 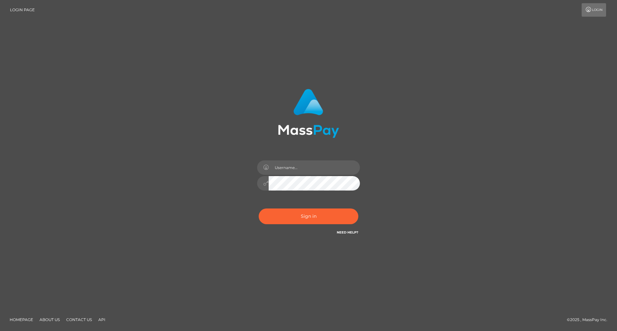 What do you see at coordinates (21, 320) in the screenshot?
I see `a: Homepage` at bounding box center [21, 320].